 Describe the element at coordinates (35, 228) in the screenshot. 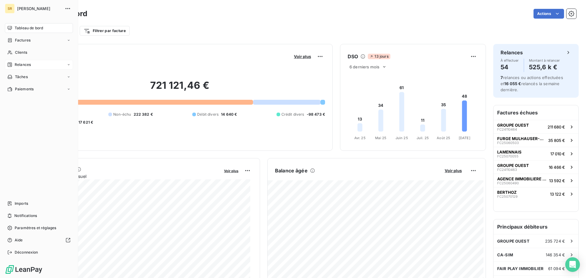

I see `span: Paramètres et réglages` at that location.